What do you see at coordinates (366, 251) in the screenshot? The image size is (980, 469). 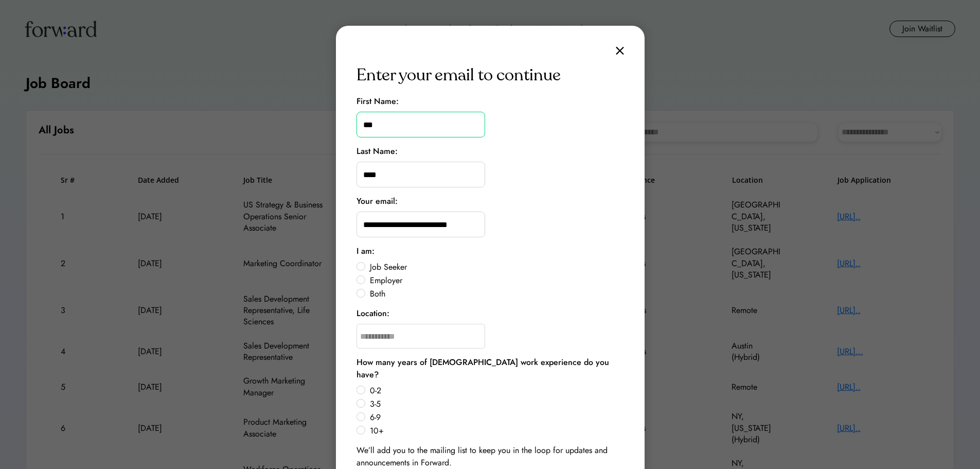 I see `div: I am:` at bounding box center [366, 251].